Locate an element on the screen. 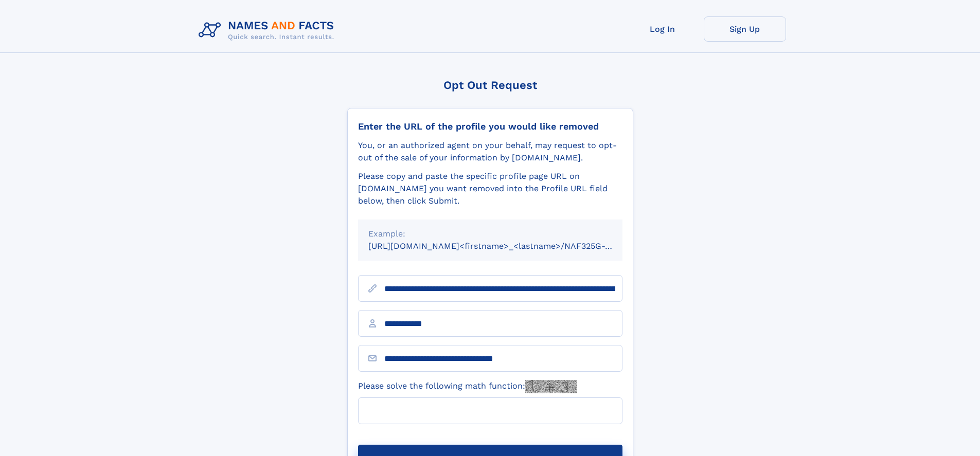 The height and width of the screenshot is (456, 980). div: You, or an authorized agent on your behalf, may request to opt-out of the sale of your informatio... is located at coordinates (490, 152).